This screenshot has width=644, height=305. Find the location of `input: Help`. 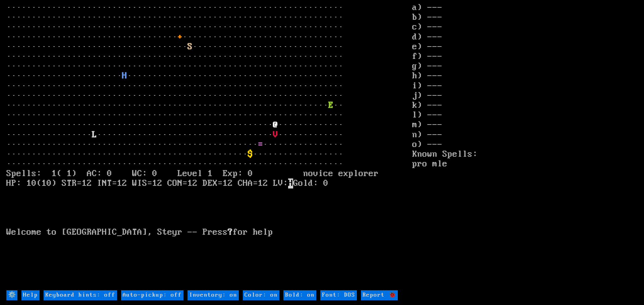

input: Help is located at coordinates (31, 295).